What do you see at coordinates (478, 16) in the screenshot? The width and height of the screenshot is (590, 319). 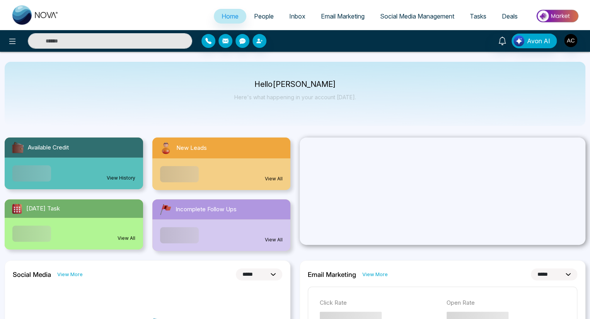 I see `a: Tasks` at bounding box center [478, 16].